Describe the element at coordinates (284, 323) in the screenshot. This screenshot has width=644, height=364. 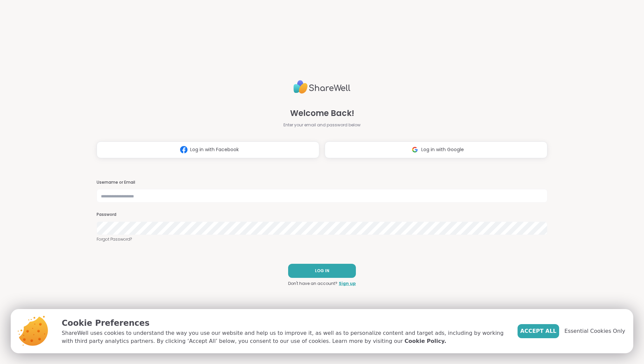
I see `p: Cookie Preferences` at that location.